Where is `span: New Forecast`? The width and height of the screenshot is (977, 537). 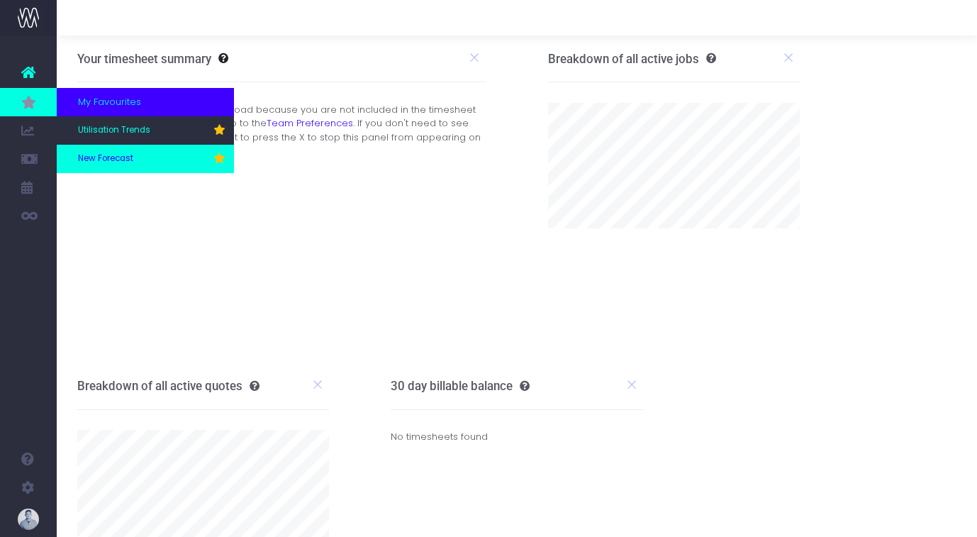 span: New Forecast is located at coordinates (106, 159).